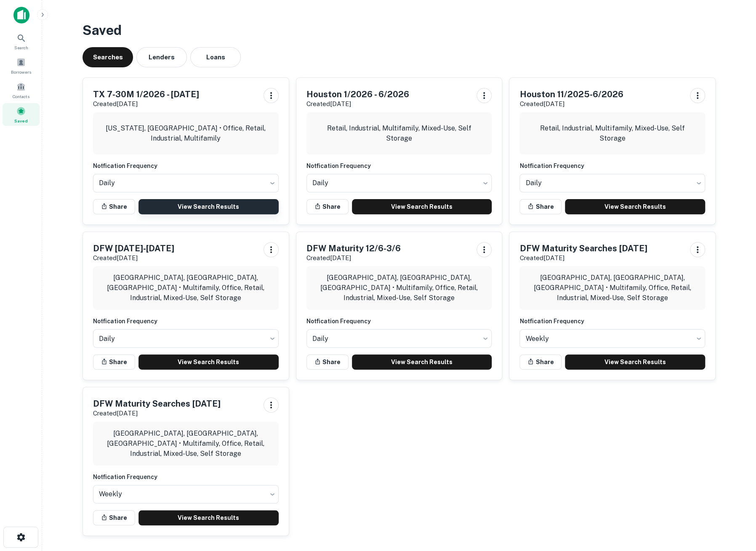 The height and width of the screenshot is (551, 756). What do you see at coordinates (215, 57) in the screenshot?
I see `button: Loans` at bounding box center [215, 57].